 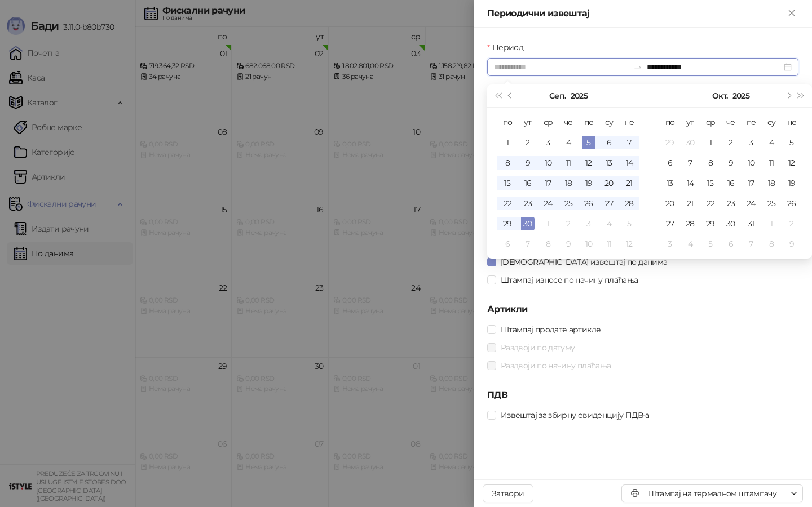 What do you see at coordinates (609, 204) in the screenshot?
I see `td: 2025-09-27` at bounding box center [609, 204].